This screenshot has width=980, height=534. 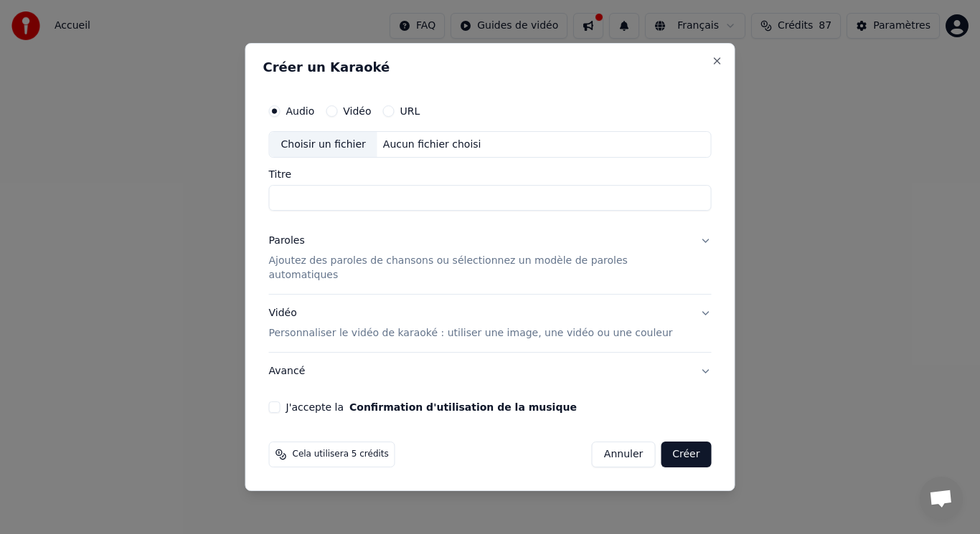 I want to click on h2: Créer un Karaoké, so click(x=490, y=67).